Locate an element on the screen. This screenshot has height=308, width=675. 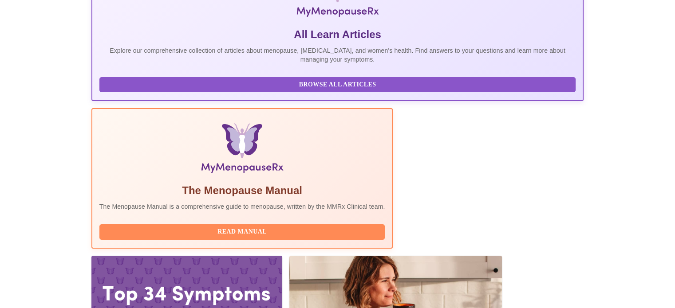
h5: All Learn Articles is located at coordinates (338, 35).